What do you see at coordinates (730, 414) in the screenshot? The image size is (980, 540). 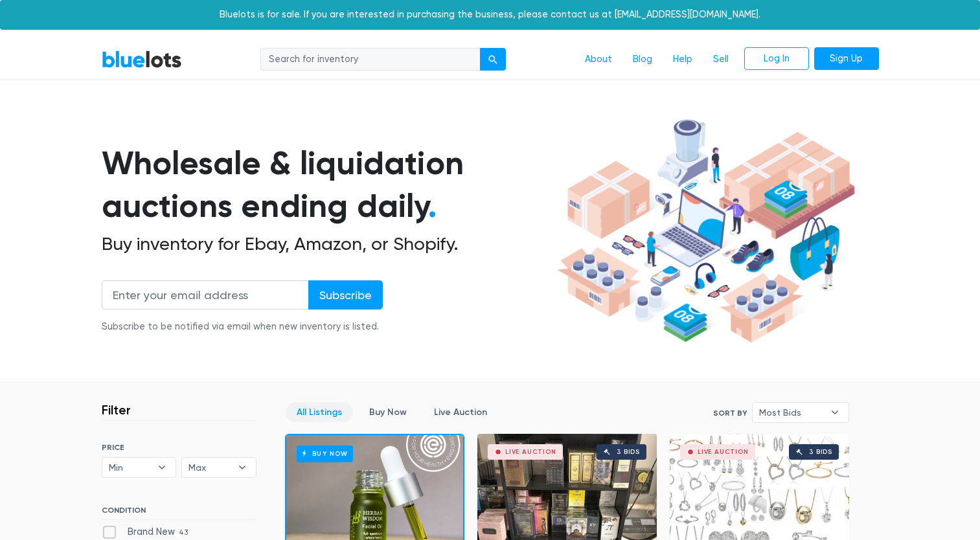 I see `label: Sort By` at bounding box center [730, 414].